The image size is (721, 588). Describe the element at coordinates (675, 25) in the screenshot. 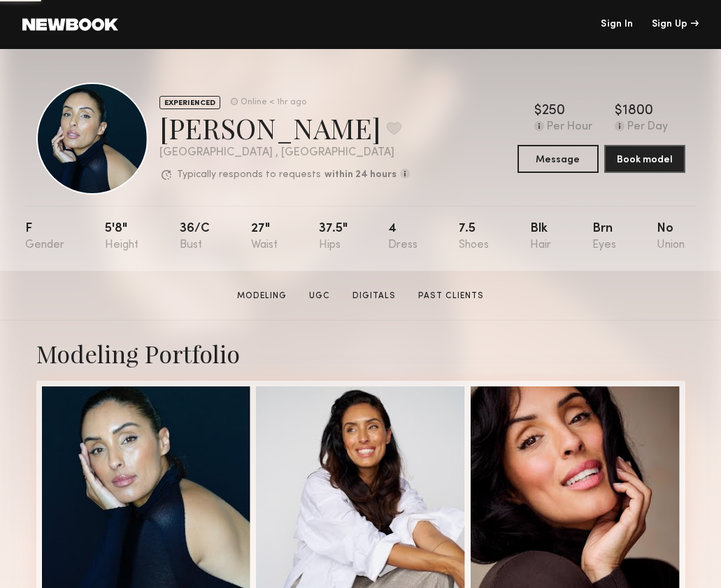

I see `div: Sign Up` at that location.